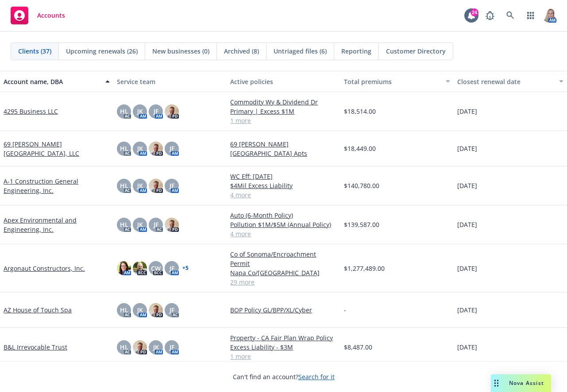  I want to click on div: Account name, DBA, so click(52, 82).